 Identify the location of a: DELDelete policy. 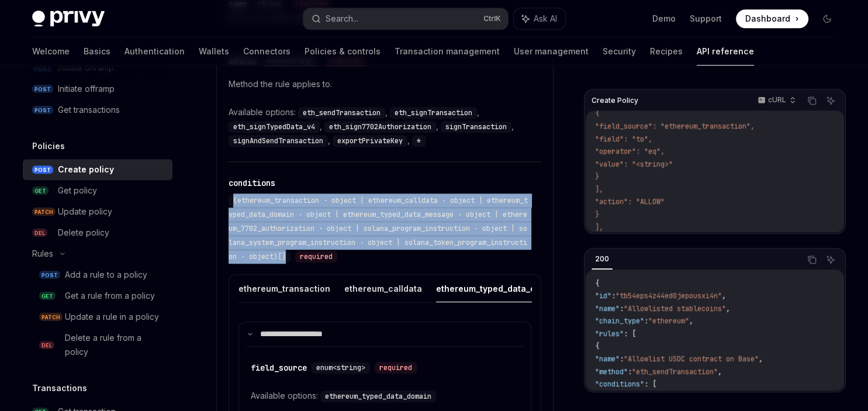
(98, 233).